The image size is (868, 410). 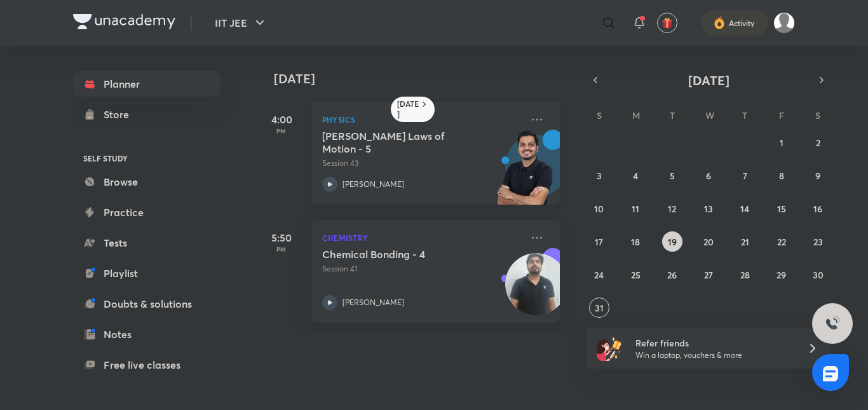 What do you see at coordinates (782, 175) in the screenshot?
I see `button: August 8, 2025` at bounding box center [782, 175].